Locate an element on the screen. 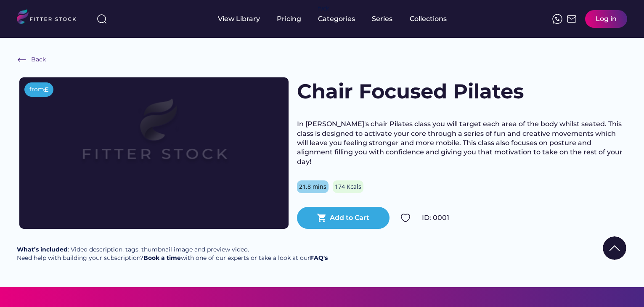 Image resolution: width=644 pixels, height=307 pixels. img: Group%201000002322%20%281%29.svg is located at coordinates (615, 248).